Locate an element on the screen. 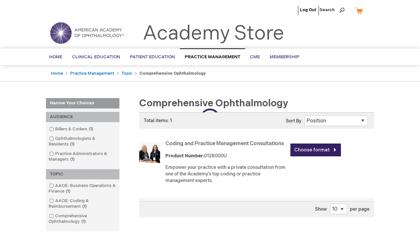 Image resolution: width=420 pixels, height=237 pixels. a: AAOE: Coding & Reimbursement1 is located at coordinates (83, 203).